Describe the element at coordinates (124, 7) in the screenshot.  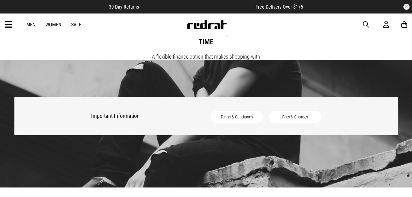
I see `span: 30 Day Returns` at that location.